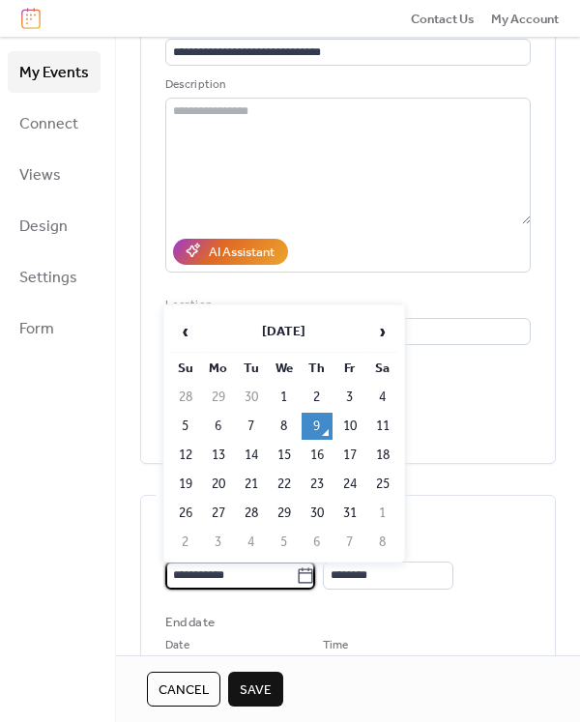 The height and width of the screenshot is (722, 580). What do you see at coordinates (186, 455) in the screenshot?
I see `td: 12` at bounding box center [186, 455].